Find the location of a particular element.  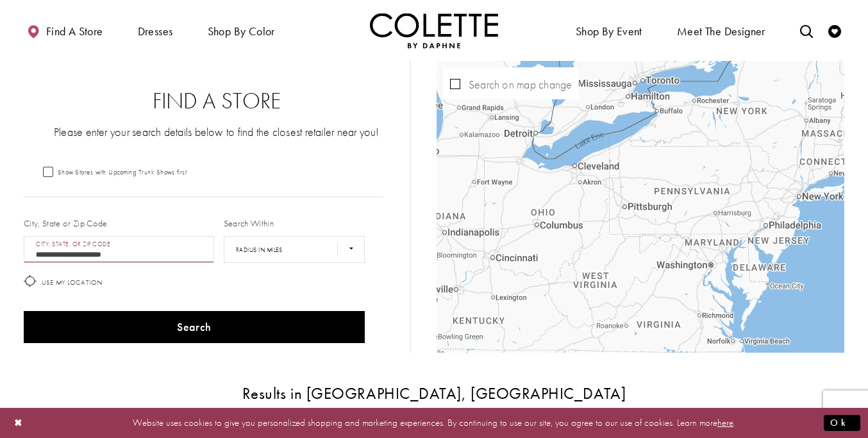

button: Close Dialog is located at coordinates (19, 422).